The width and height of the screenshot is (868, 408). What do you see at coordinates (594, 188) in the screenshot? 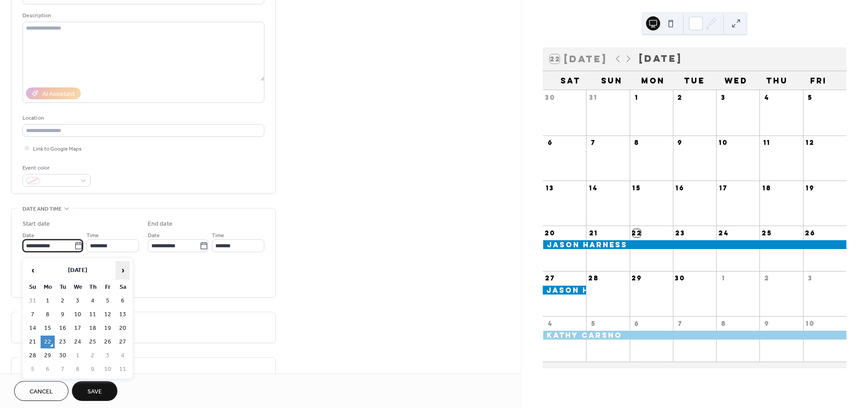
I see `div: 14` at bounding box center [594, 188].